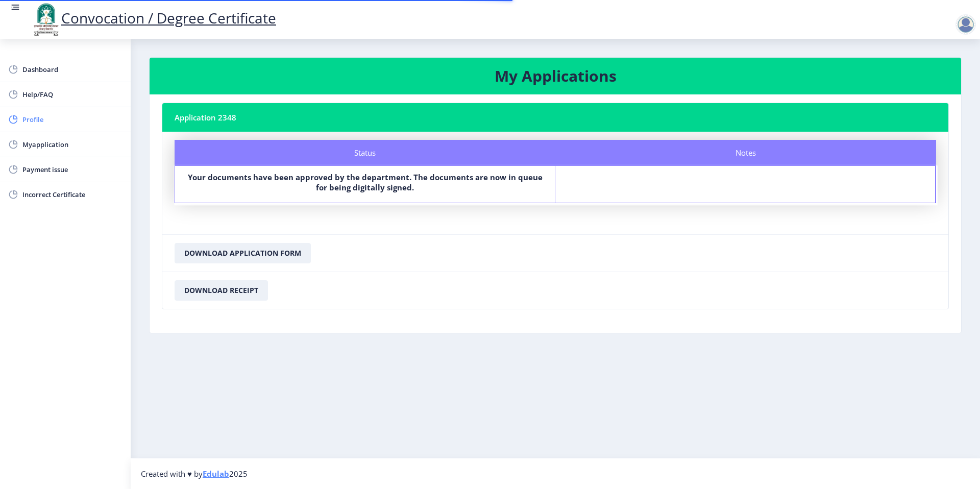 This screenshot has width=980, height=489. I want to click on b: Your documents have been approved by the department. The documents are now in queue for being dig..., so click(365, 182).